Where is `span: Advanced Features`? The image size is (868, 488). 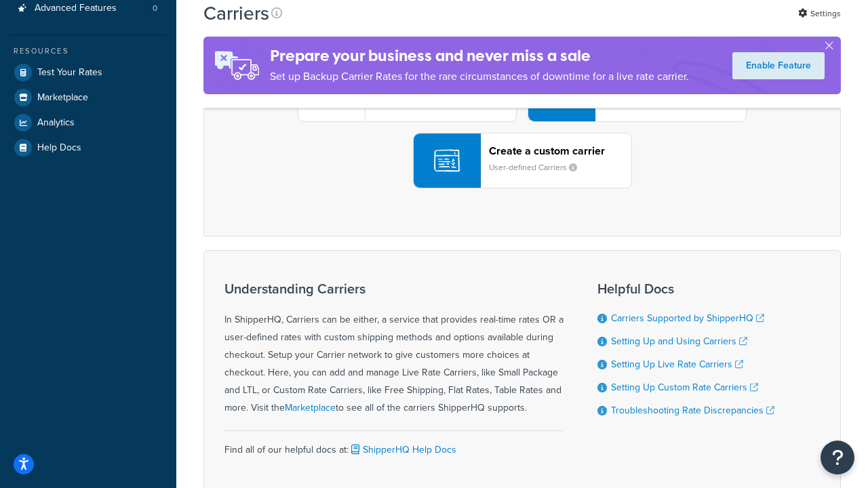
span: Advanced Features is located at coordinates (75, 8).